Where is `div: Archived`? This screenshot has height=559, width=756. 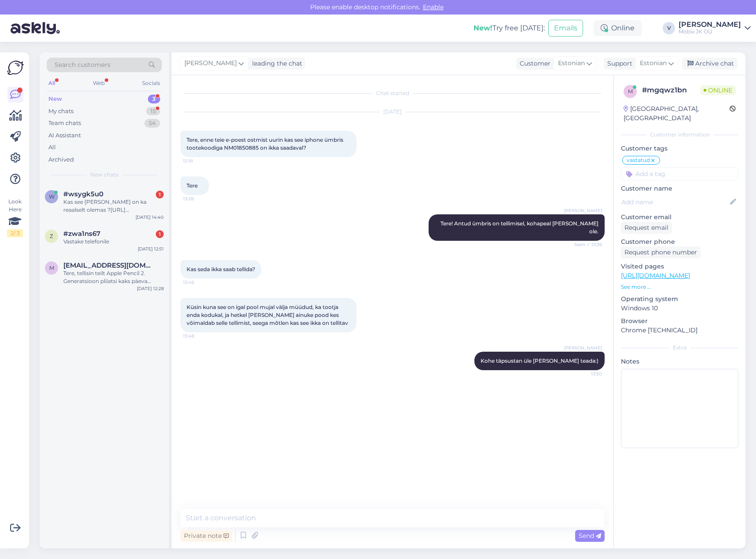 div: Archived is located at coordinates (61, 160).